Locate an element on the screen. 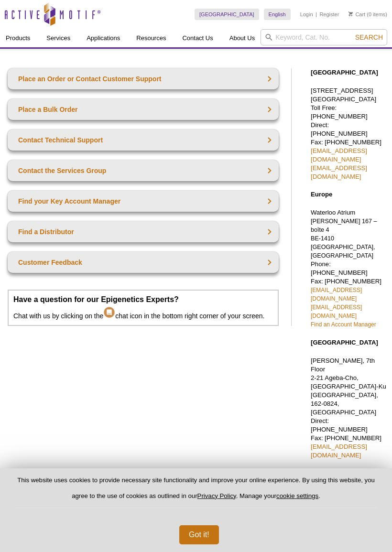  a: Find an Account Manager is located at coordinates (343, 324).